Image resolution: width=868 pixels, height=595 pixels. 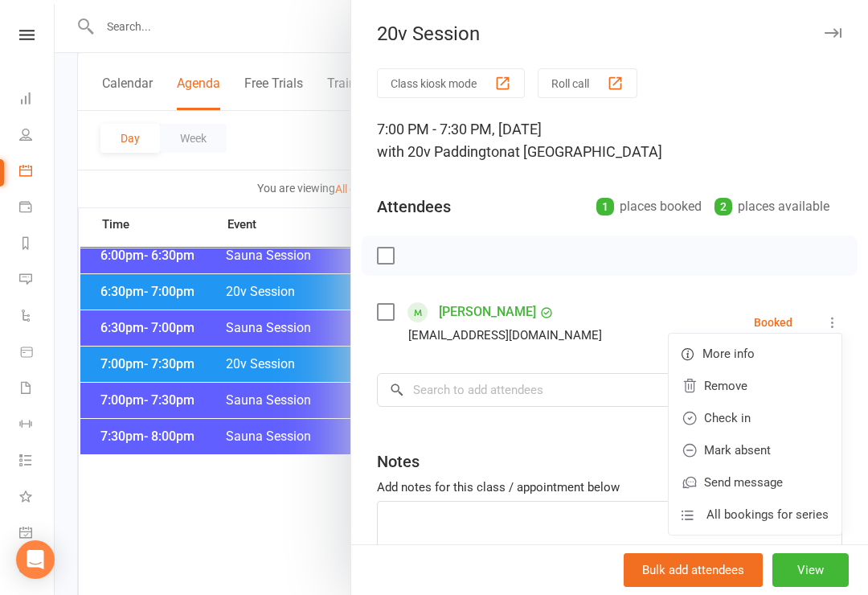 I want to click on div: 2, so click(x=723, y=207).